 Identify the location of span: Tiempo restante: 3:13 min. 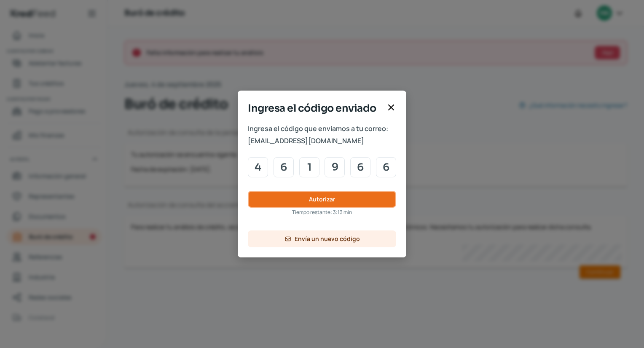
(322, 212).